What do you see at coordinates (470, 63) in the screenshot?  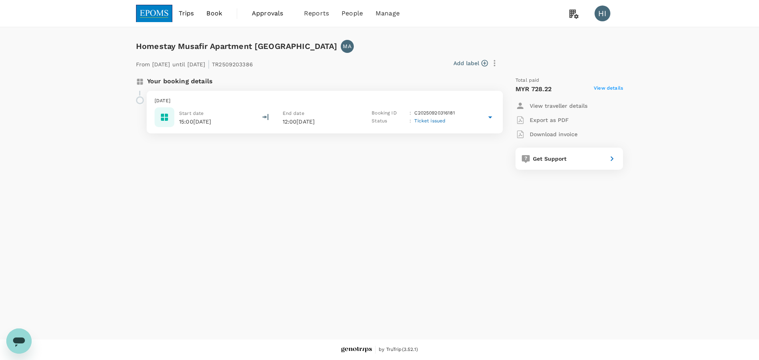 I see `button: Add label` at bounding box center [470, 63].